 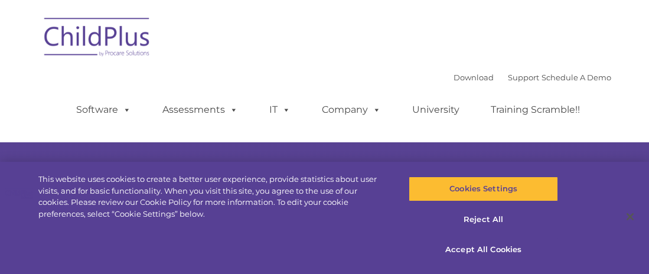 I want to click on a: Schedule A Demo, so click(x=577, y=77).